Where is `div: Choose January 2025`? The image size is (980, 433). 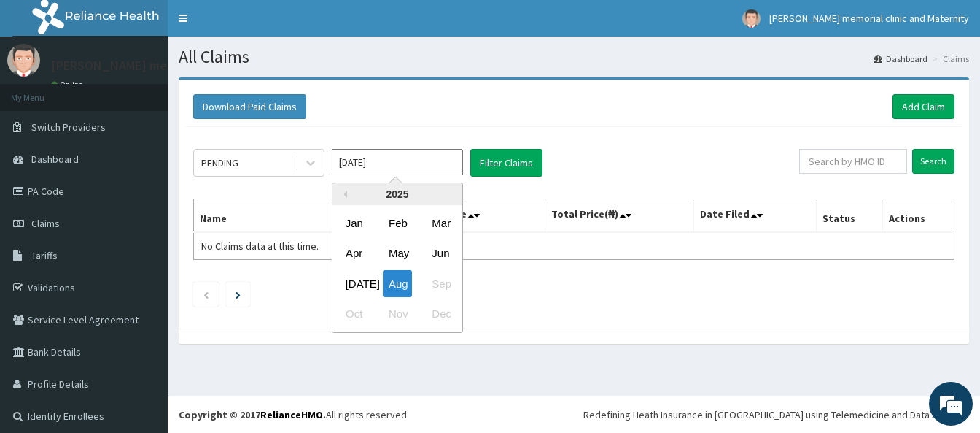
div: Choose January 2025 is located at coordinates (354, 223).